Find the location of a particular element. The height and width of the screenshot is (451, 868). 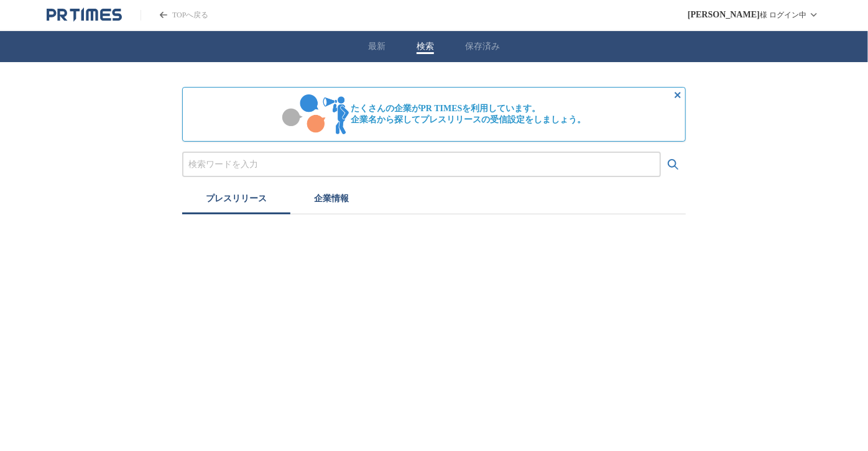

button: 最新 is located at coordinates (376, 46).